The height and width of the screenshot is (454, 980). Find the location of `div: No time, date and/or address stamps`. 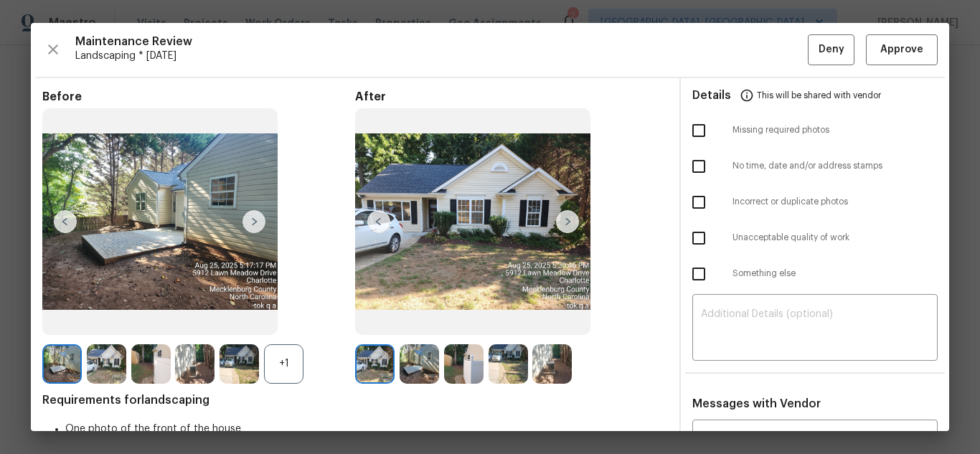

div: No time, date and/or address stamps is located at coordinates (815, 167).